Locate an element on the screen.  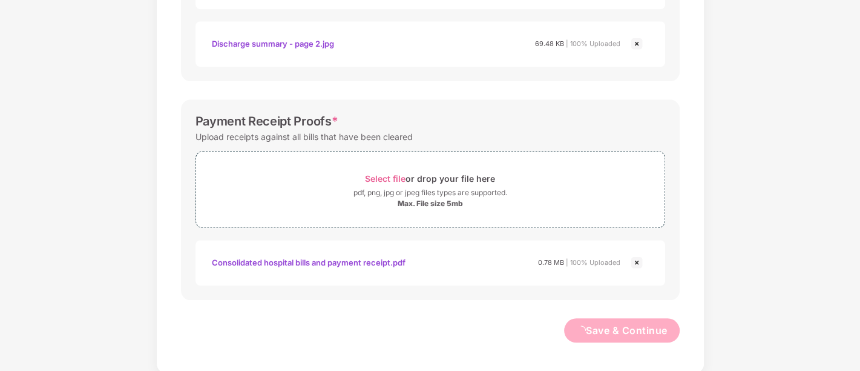
div: Discharge summary - page 2.jpg is located at coordinates (273, 44).